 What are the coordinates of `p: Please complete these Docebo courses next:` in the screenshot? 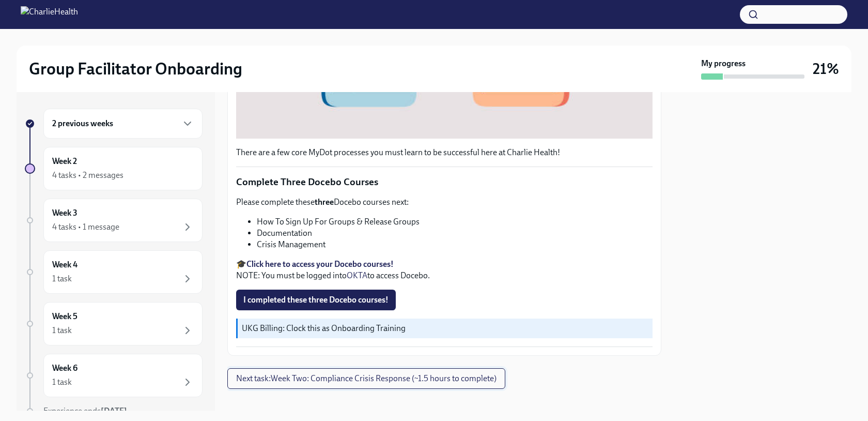 It's located at (444, 202).